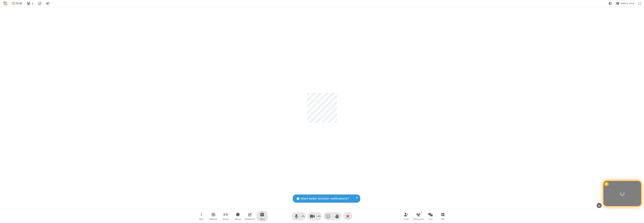  What do you see at coordinates (262, 219) in the screenshot?
I see `span: Share` at bounding box center [262, 219].